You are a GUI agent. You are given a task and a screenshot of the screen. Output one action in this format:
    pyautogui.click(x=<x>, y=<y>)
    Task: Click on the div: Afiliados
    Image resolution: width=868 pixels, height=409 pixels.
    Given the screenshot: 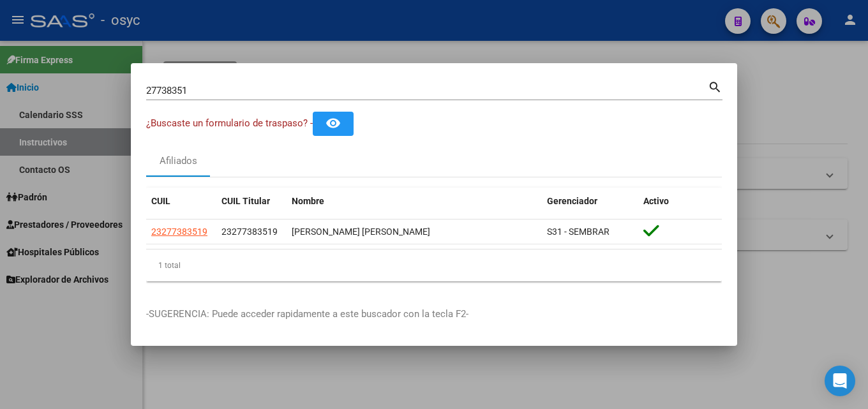 What is the action you would take?
    pyautogui.click(x=178, y=161)
    